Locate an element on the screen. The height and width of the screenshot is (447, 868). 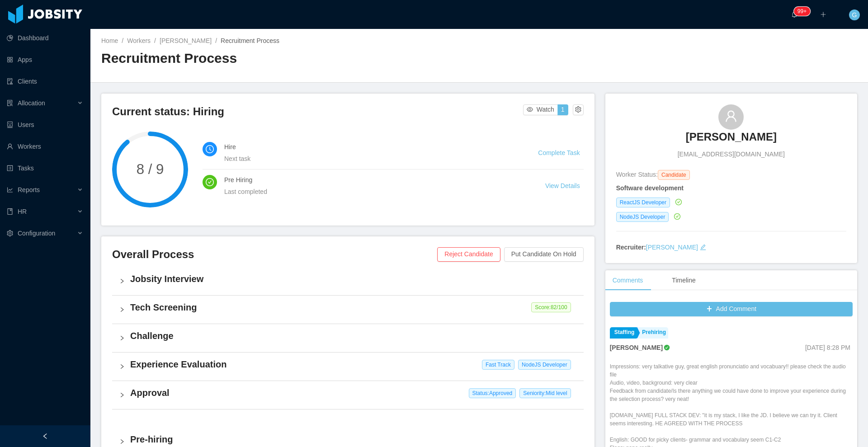
h4: Hire is located at coordinates (370, 147).